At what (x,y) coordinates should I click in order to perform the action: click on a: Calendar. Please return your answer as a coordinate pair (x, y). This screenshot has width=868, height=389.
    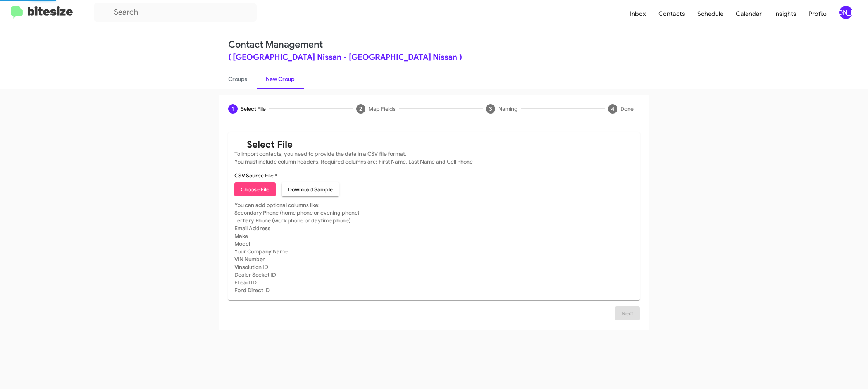
    Looking at the image, I should click on (748, 14).